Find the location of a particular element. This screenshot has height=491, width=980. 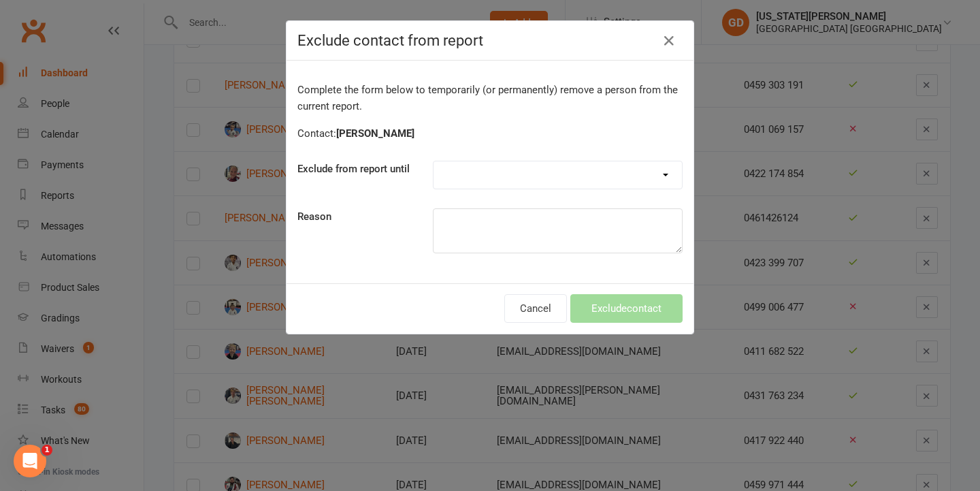

h4: Exclude contact from report is located at coordinates (490, 40).